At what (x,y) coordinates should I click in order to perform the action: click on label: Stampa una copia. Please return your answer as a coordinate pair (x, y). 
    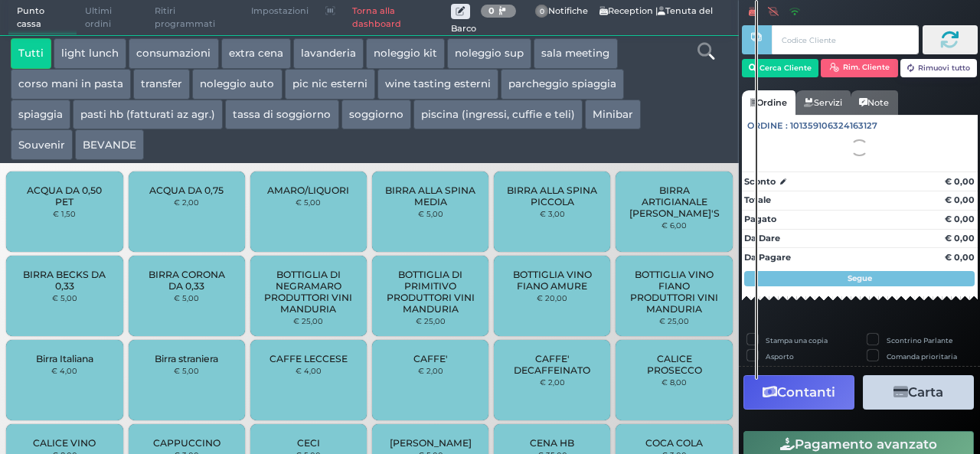
    Looking at the image, I should click on (796, 340).